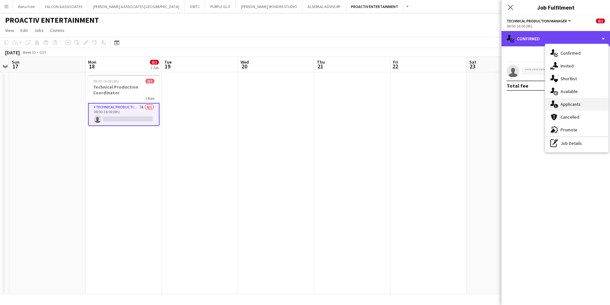 Image resolution: width=610 pixels, height=305 pixels. I want to click on span: 23, so click(472, 66).